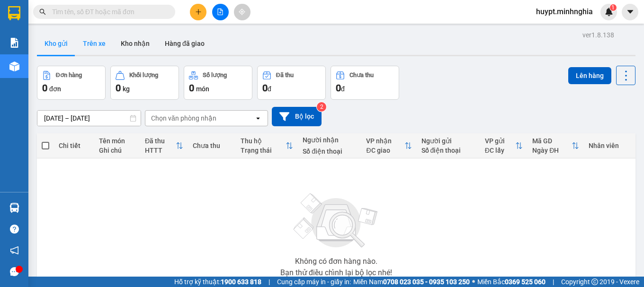 The image size is (644, 287). What do you see at coordinates (185, 43) in the screenshot?
I see `button: Hàng đã giao` at bounding box center [185, 43].